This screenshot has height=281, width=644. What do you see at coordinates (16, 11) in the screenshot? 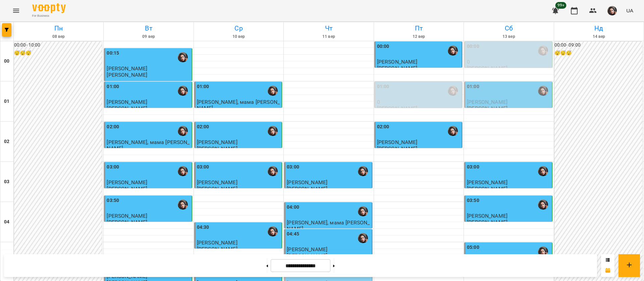
I see `button: Menu` at bounding box center [16, 11].